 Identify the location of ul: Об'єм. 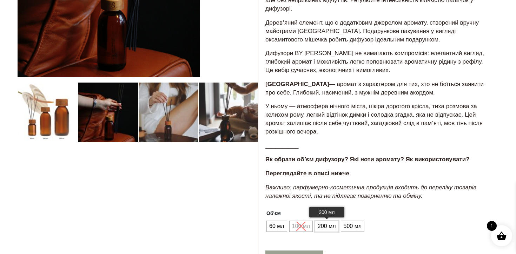
(314, 226).